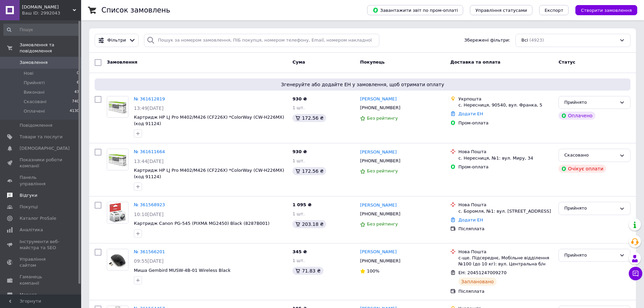 This screenshot has width=644, height=308. Describe the element at coordinates (309, 224) in the screenshot. I see `div: 203.18 ₴` at that location.